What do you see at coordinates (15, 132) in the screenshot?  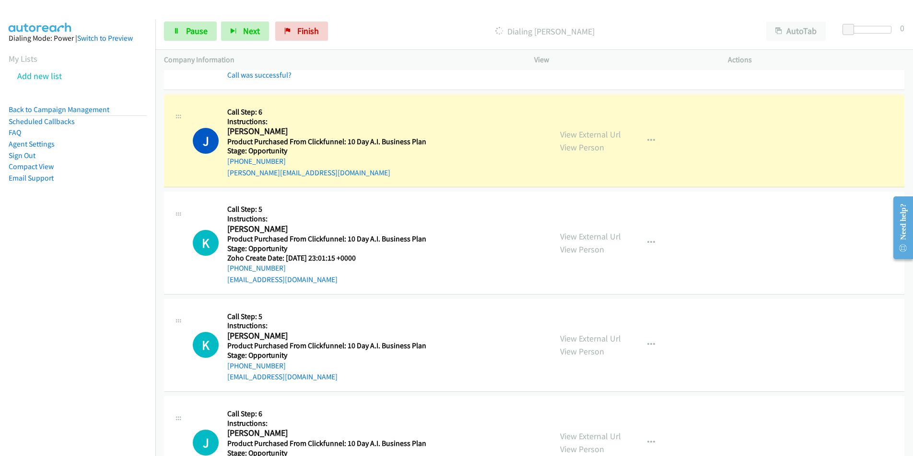 I see `a: FAQ` at bounding box center [15, 132].